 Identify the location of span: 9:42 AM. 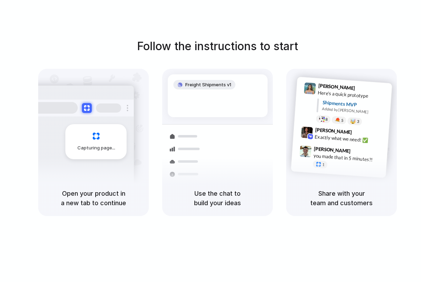
(361, 133).